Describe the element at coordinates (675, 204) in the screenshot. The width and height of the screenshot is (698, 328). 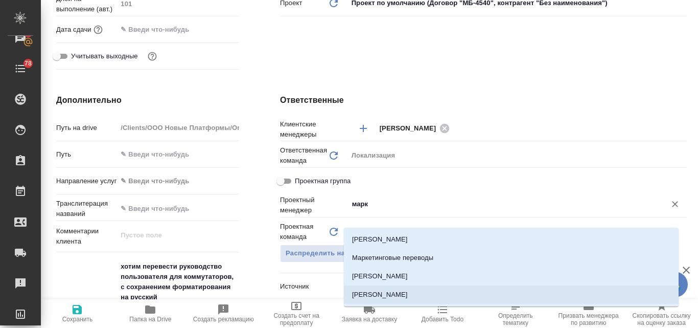
I see `button: Очистить` at that location.